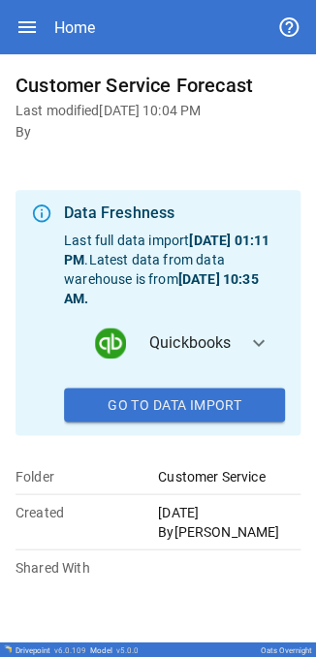  I want to click on div: Data Freshness, so click(174, 213).